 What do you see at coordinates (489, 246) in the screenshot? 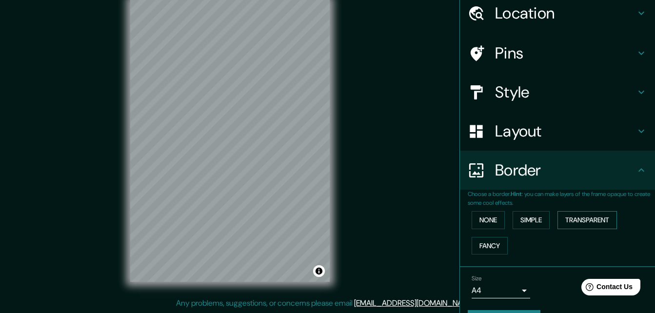
I see `button: Fancy` at bounding box center [489, 246].